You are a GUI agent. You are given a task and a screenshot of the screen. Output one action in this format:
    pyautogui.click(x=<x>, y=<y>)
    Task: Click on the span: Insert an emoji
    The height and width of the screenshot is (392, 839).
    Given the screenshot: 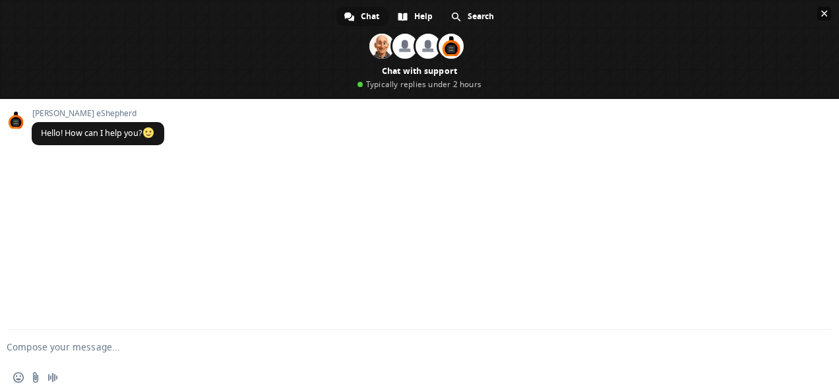 What is the action you would take?
    pyautogui.click(x=18, y=377)
    